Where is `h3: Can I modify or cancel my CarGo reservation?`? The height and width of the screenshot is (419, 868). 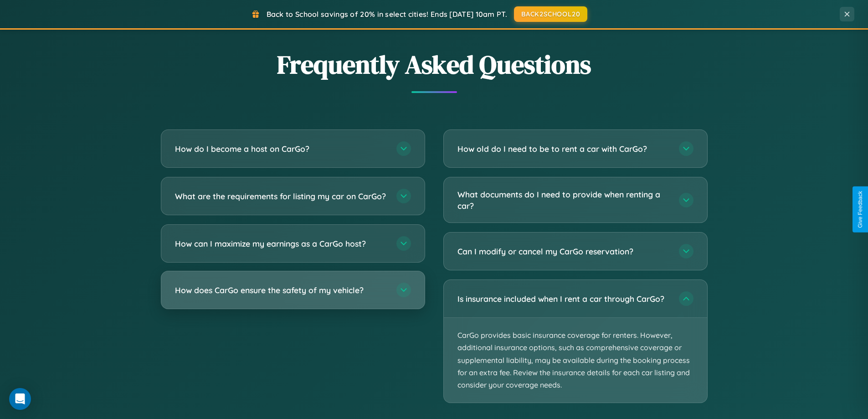
h3: Can I modify or cancel my CarGo reservation? is located at coordinates (564, 251).